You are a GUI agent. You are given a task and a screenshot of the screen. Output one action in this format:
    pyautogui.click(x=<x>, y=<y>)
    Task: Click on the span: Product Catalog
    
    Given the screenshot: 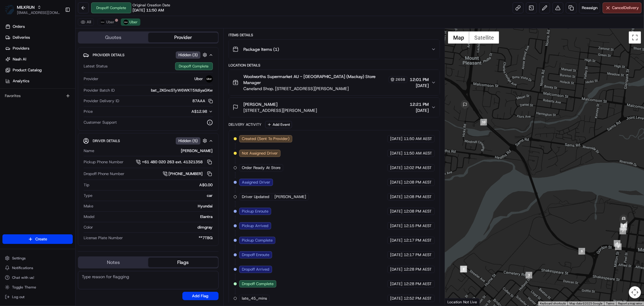 What is the action you would take?
    pyautogui.click(x=27, y=70)
    